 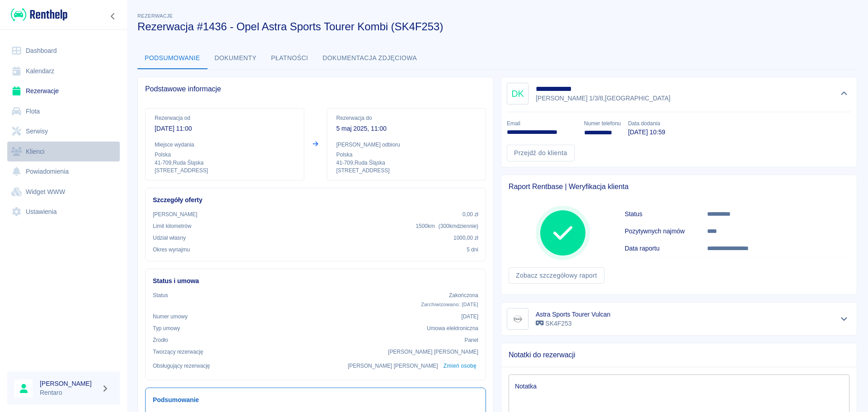 What do you see at coordinates (225, 118) in the screenshot?
I see `p: Rezerwacja od` at bounding box center [225, 118].